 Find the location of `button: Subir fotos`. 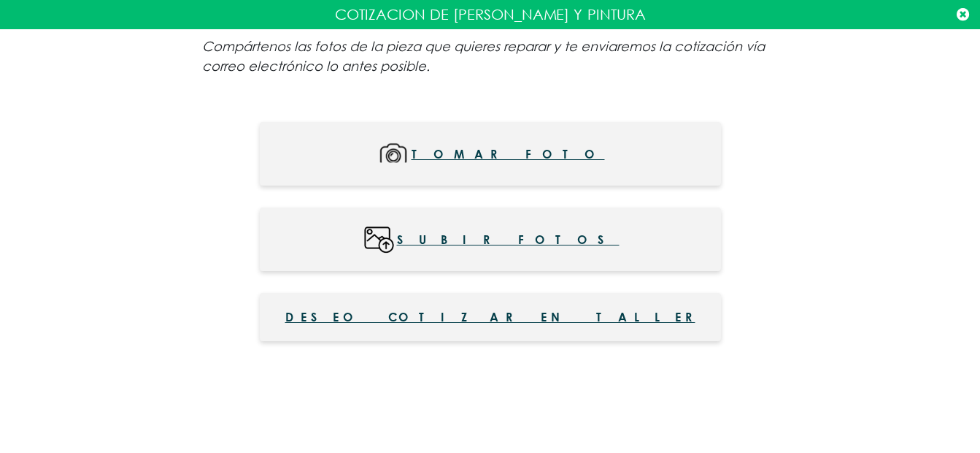

button: Subir fotos is located at coordinates (491, 239).